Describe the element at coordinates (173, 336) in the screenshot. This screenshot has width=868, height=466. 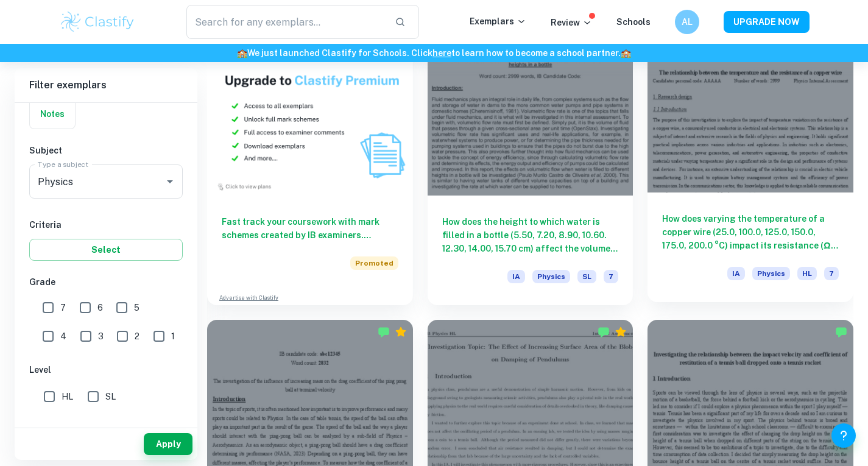
I see `span: 1` at that location.